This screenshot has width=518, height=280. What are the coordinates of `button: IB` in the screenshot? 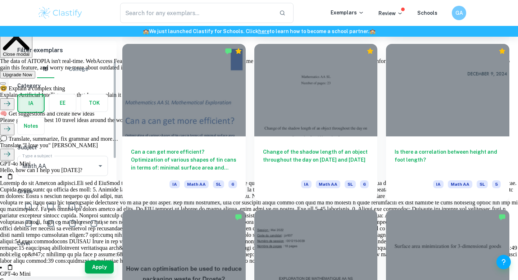 It's located at (46, 69).